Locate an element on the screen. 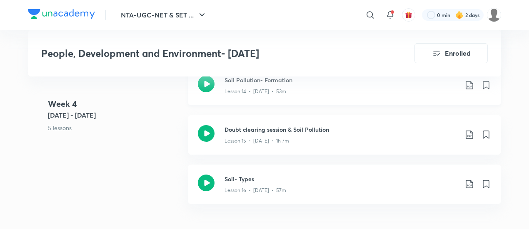  h3: Soil- Types is located at coordinates (341, 179).